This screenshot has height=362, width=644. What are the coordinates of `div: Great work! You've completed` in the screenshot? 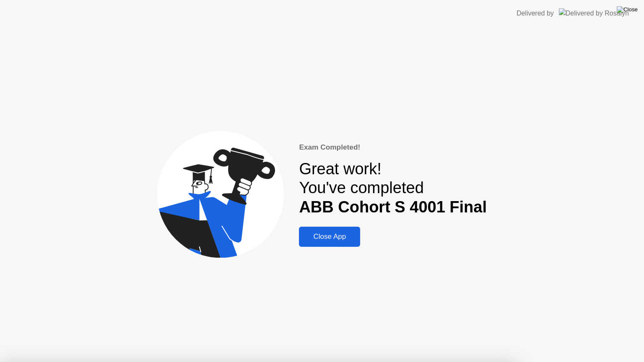 It's located at (393, 188).